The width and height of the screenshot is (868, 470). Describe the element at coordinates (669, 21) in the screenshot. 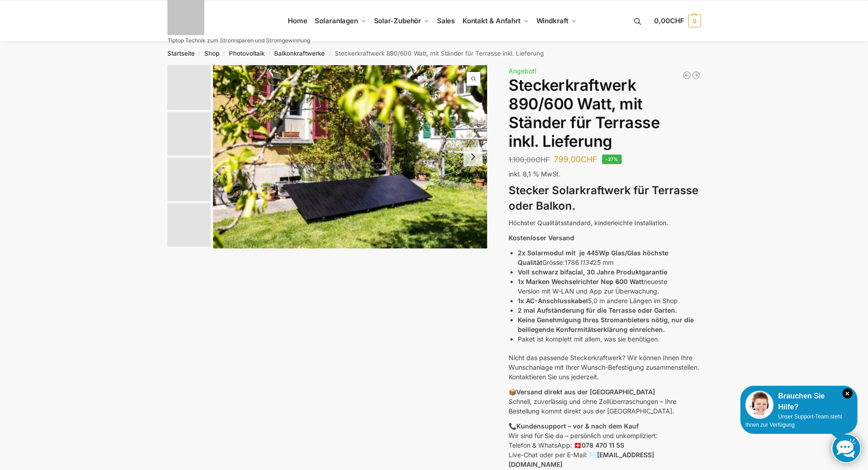

I see `span: 0,00` at that location.